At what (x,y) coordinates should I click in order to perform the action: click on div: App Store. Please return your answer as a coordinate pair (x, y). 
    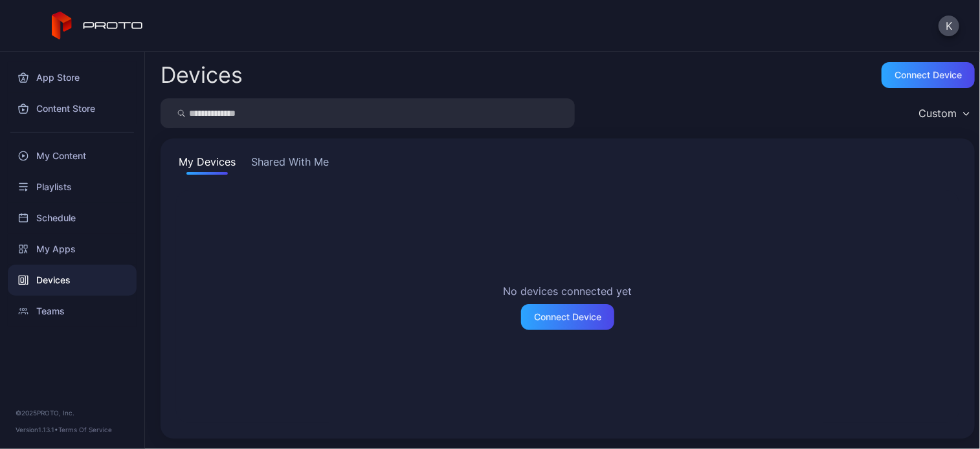
    Looking at the image, I should click on (72, 78).